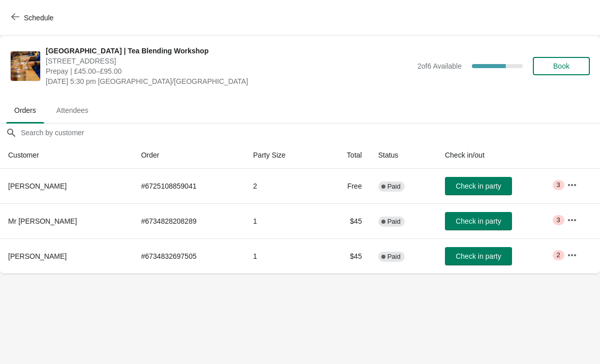 The image size is (600, 364). I want to click on td: # 6734832697505, so click(188, 256).